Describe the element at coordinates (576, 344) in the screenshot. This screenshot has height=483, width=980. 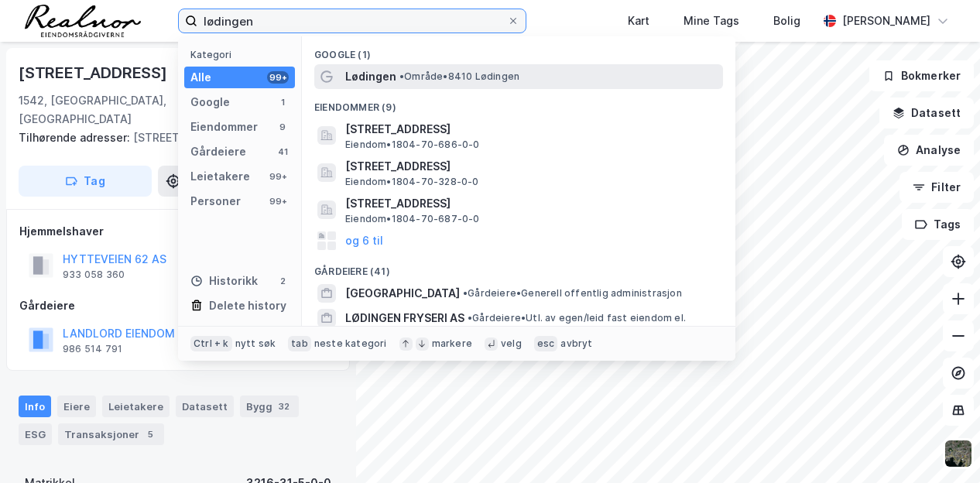
I see `div: avbryt` at that location.